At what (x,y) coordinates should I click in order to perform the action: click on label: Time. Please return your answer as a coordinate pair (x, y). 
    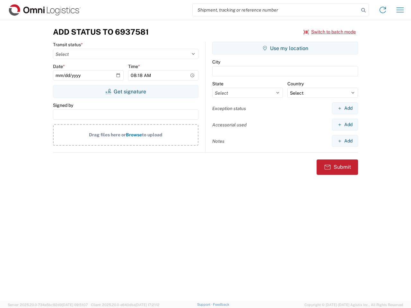
    Looking at the image, I should click on (134, 66).